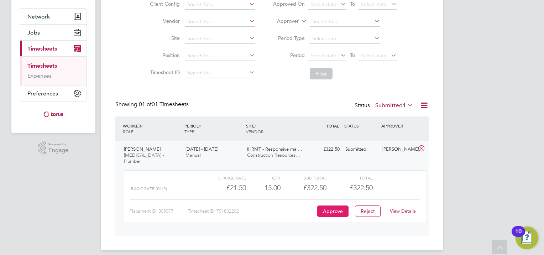  I want to click on span: Preferences, so click(43, 93).